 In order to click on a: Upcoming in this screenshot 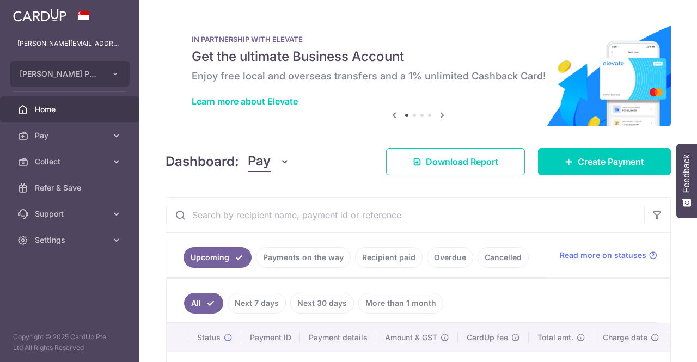, I will do `click(217, 258)`.